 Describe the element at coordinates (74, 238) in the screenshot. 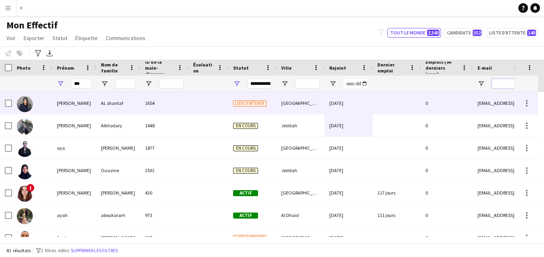

I see `div: Ayah` at that location.